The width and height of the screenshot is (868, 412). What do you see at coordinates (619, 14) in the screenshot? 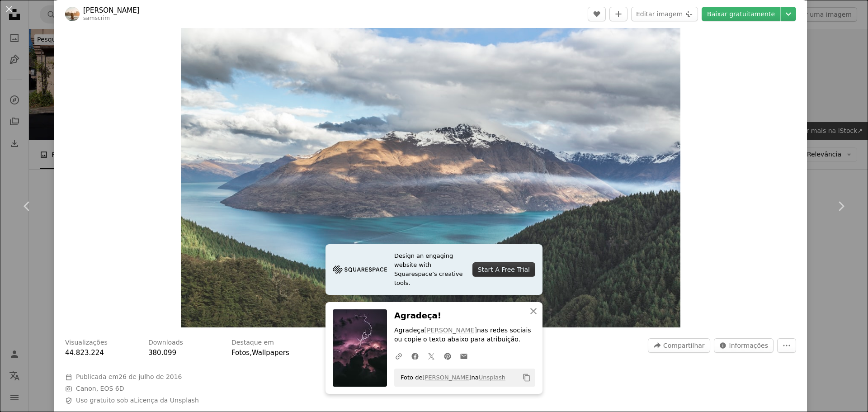
I see `button: Adicionar à coleção` at bounding box center [619, 14].